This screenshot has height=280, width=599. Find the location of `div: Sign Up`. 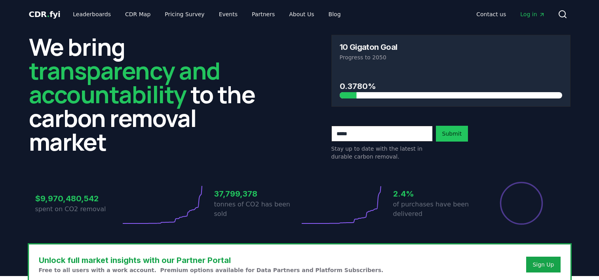

div: Sign Up is located at coordinates (543, 265).